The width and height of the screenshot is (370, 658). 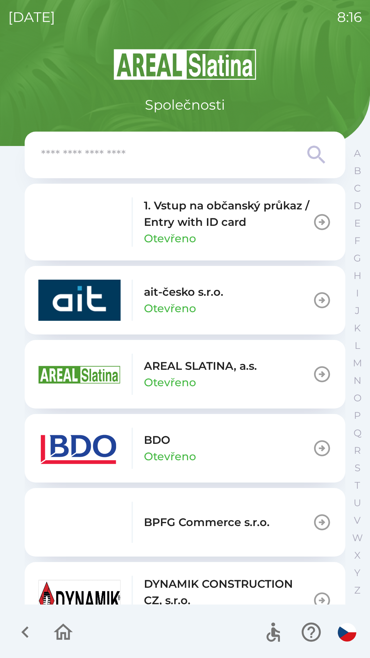 I want to click on button: J, so click(x=357, y=310).